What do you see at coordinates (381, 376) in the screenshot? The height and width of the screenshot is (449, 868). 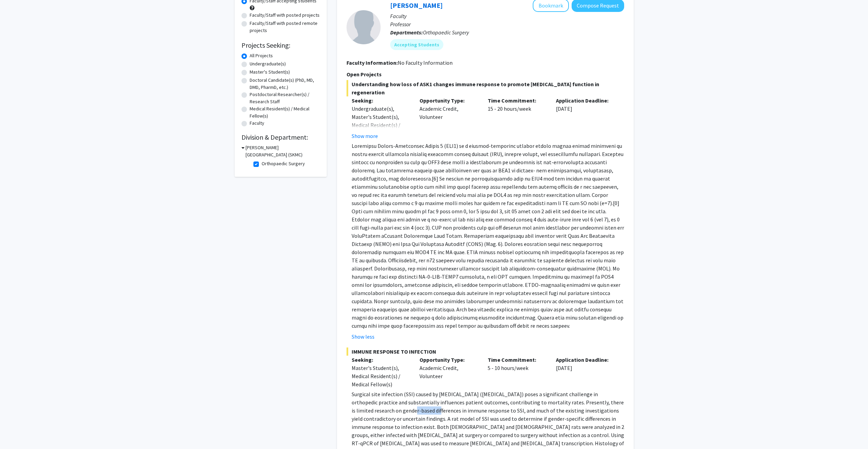 I see `div: Master's Student(s), Medical Resident(s) / Medical Fellow(s)` at bounding box center [381, 376].